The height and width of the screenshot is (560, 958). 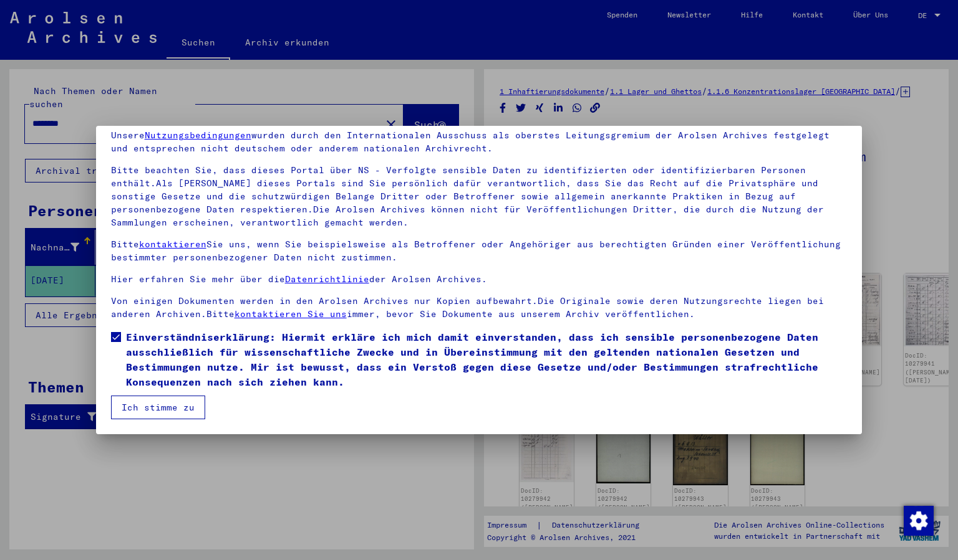 I want to click on a: kontaktieren Sie uns, so click(x=291, y=314).